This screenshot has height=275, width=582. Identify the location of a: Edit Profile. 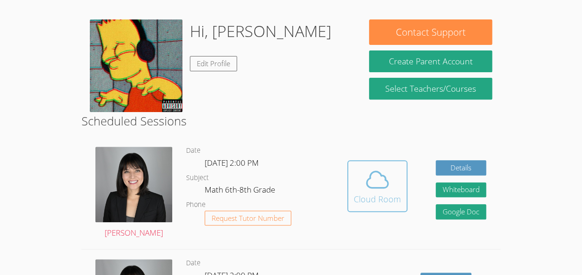
(214, 63).